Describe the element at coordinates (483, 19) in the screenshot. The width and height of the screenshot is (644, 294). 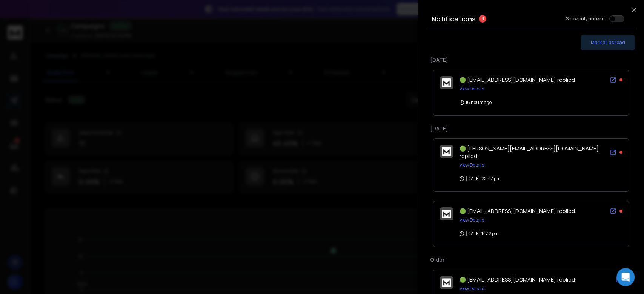
I see `span: 3` at that location.